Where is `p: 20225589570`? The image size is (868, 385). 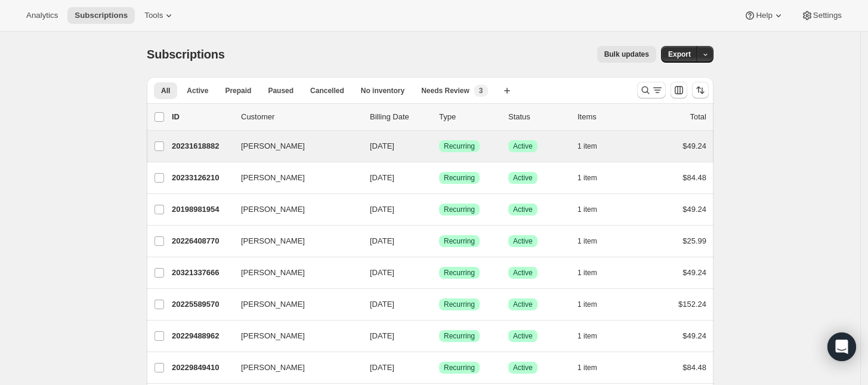 p: 20225589570 is located at coordinates (202, 305).